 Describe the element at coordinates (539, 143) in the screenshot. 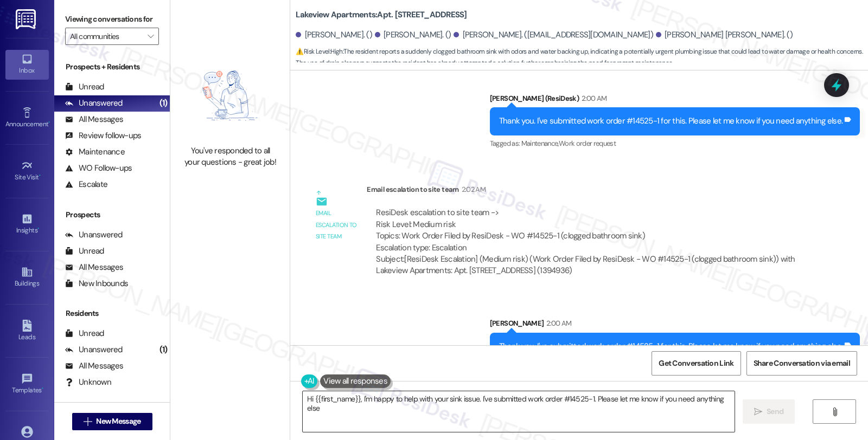

I see `span: Maintenance ,` at that location.